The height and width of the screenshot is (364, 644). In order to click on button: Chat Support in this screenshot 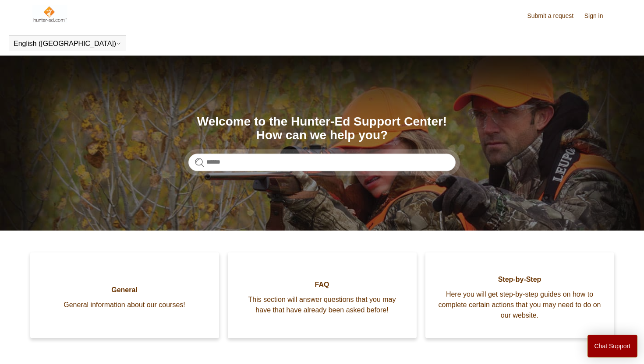, I will do `click(612, 346)`.